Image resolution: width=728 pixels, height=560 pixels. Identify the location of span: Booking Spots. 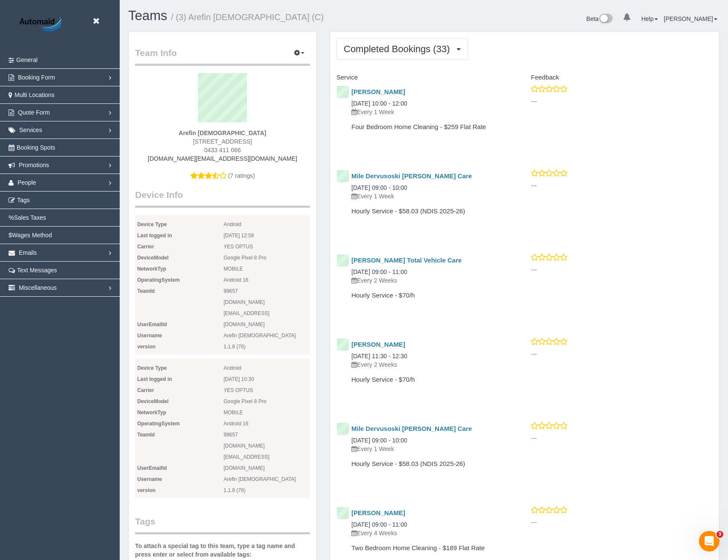
(36, 148).